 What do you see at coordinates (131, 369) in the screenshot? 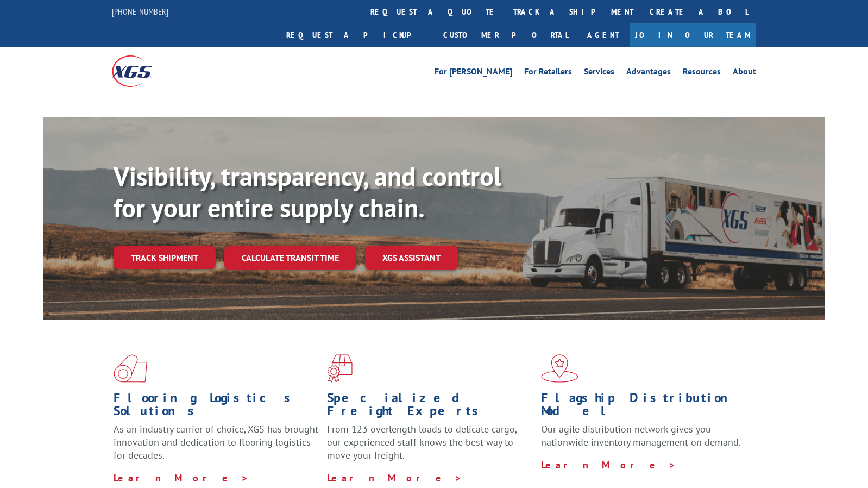
I see `img: xgs-icon-total-supply-chain-intelligence-red` at bounding box center [131, 369].